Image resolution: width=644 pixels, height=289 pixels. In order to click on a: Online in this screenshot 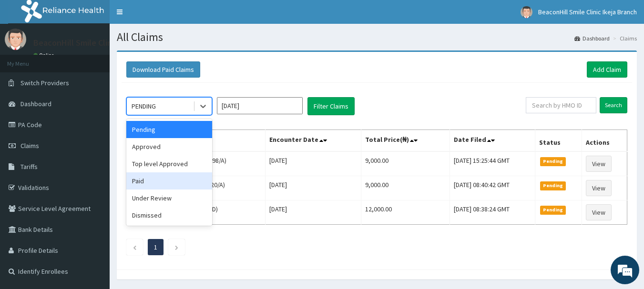, I will do `click(45, 55)`.